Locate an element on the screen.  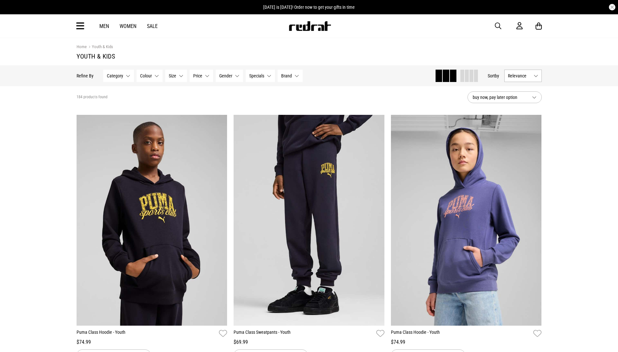
a: Men is located at coordinates (104, 26).